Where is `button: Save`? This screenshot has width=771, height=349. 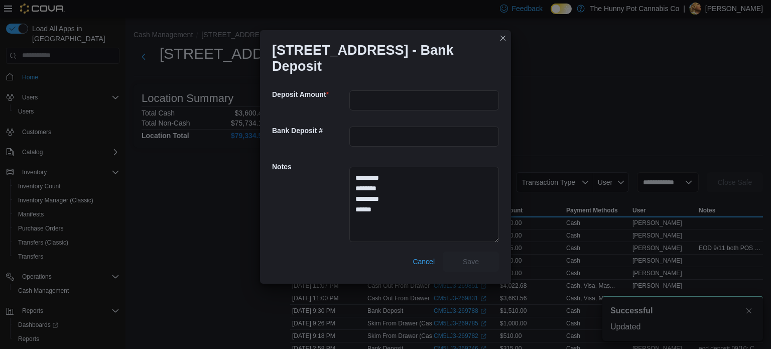 button: Save is located at coordinates (471, 261).